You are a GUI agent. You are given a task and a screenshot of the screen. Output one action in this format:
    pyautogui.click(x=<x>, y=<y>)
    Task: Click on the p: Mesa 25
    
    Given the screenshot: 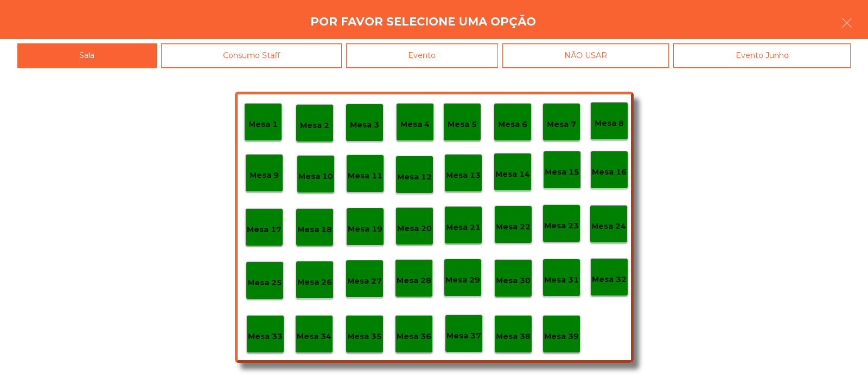 What is the action you would take?
    pyautogui.click(x=265, y=283)
    